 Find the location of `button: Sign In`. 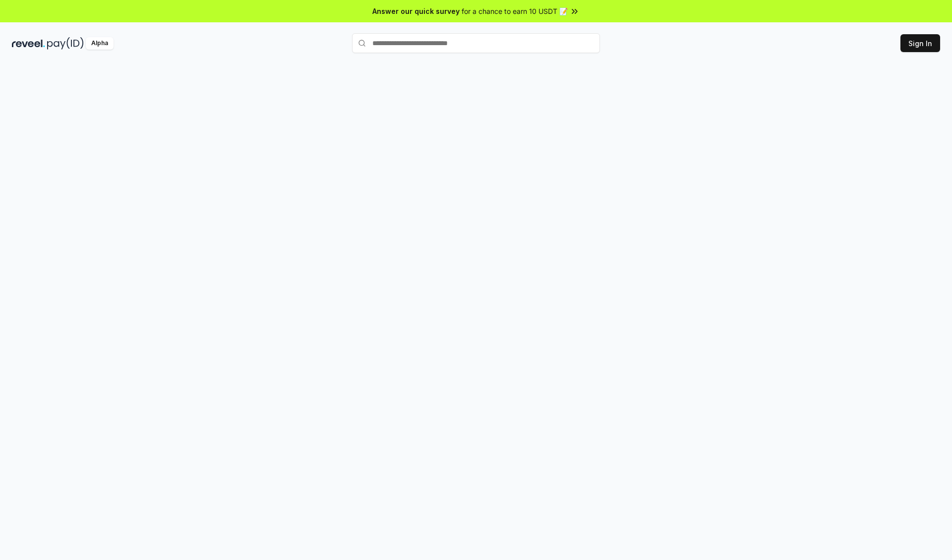

button: Sign In is located at coordinates (921, 43).